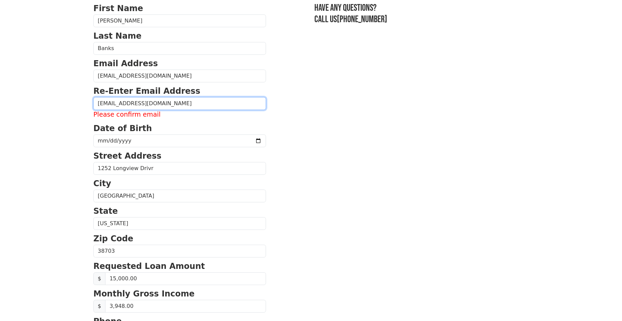 This screenshot has height=321, width=622. Describe the element at coordinates (185, 306) in the screenshot. I see `input: Monthly Gross Income` at that location.